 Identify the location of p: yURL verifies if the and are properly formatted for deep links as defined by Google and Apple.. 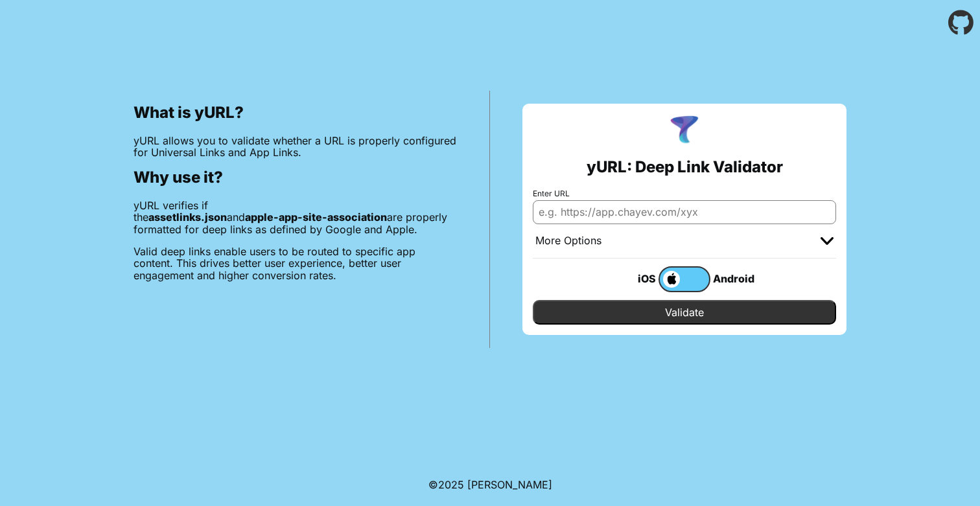
(295, 217).